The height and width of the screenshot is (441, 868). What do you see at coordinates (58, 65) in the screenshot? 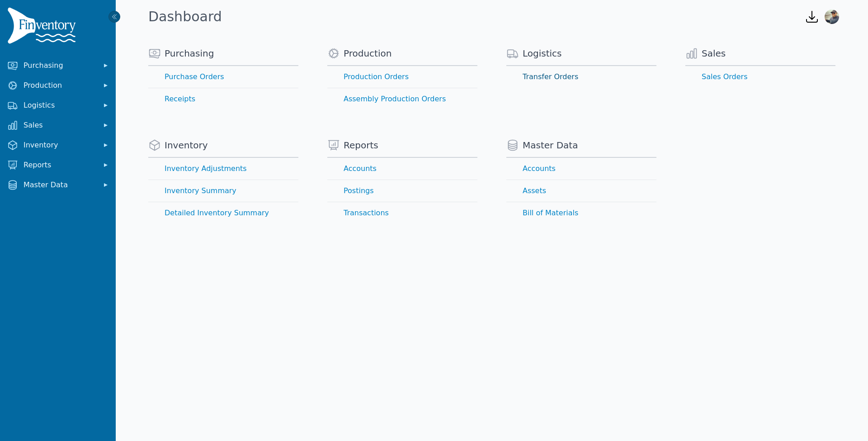
I see `button: Purchasing` at bounding box center [58, 65].